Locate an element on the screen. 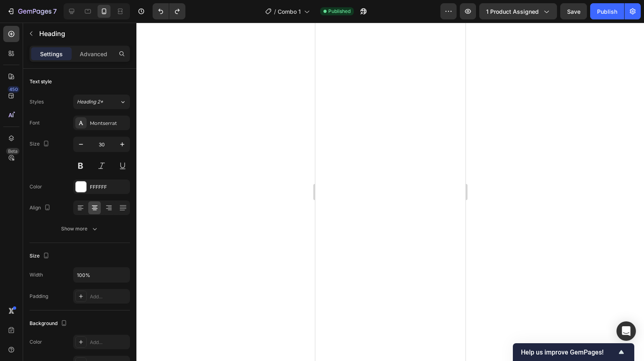 The image size is (644, 361). div: Align is located at coordinates (41, 208).